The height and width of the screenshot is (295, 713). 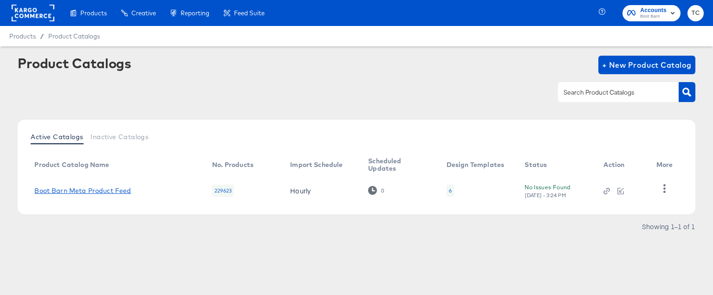 I want to click on div: Scheduled Updates, so click(x=398, y=165).